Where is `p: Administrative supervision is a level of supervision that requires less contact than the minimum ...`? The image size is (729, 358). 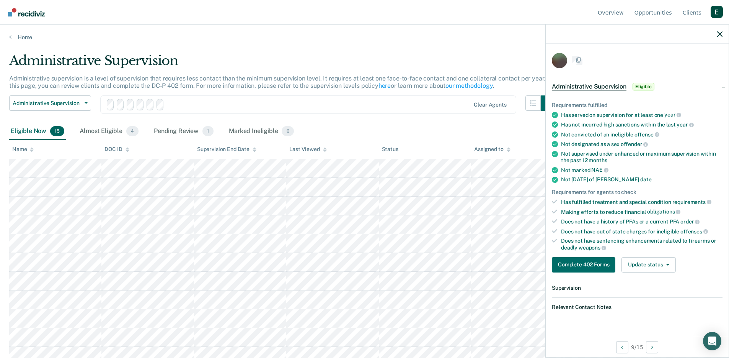 p: Administrative supervision is a level of supervision that requires less contact than the minimum ... is located at coordinates (282, 82).